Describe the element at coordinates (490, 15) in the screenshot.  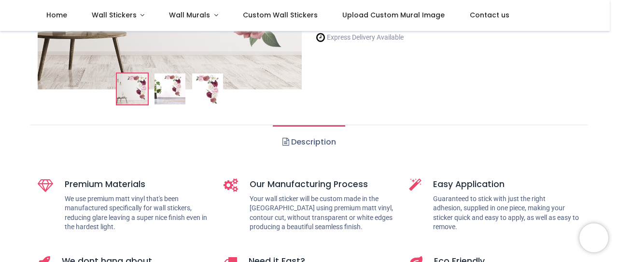
I see `span: Contact us` at that location.